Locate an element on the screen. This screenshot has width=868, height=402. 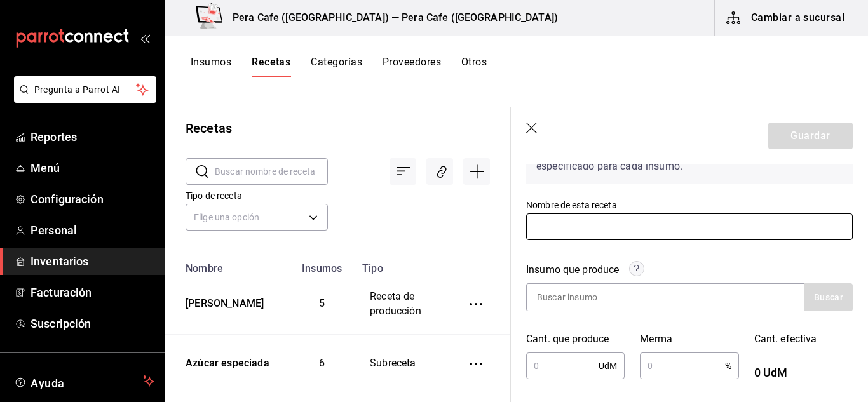
th: Tipo is located at coordinates (400, 264).